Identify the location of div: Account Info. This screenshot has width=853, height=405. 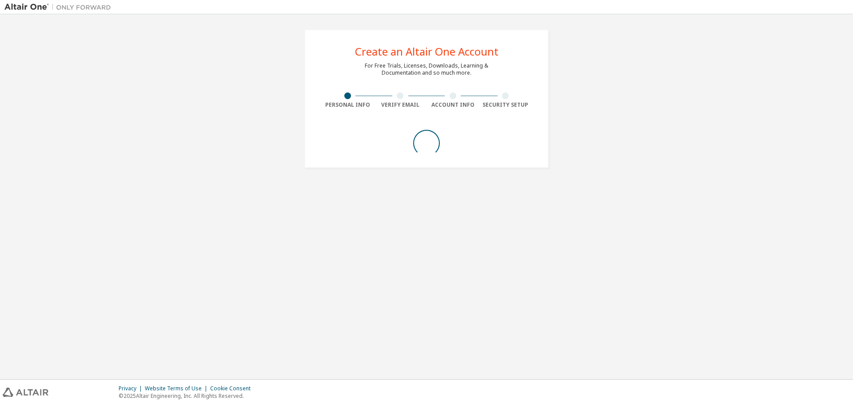
(453, 105).